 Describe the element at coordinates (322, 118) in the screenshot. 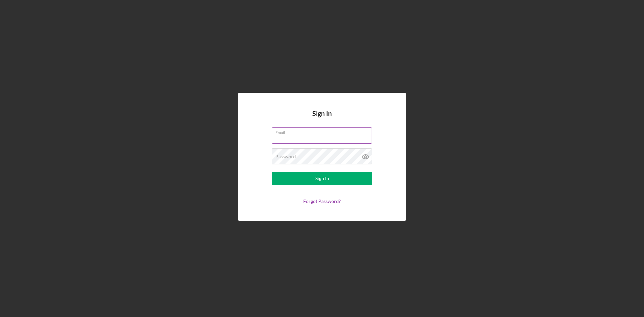

I see `h4: Sign In` at that location.